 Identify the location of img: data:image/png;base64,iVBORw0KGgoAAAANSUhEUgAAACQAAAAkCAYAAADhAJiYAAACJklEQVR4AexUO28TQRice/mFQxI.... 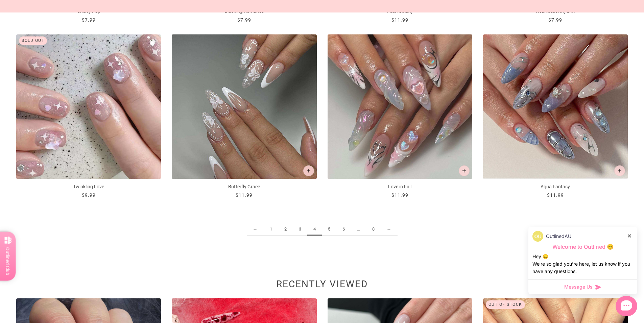
(538, 236).